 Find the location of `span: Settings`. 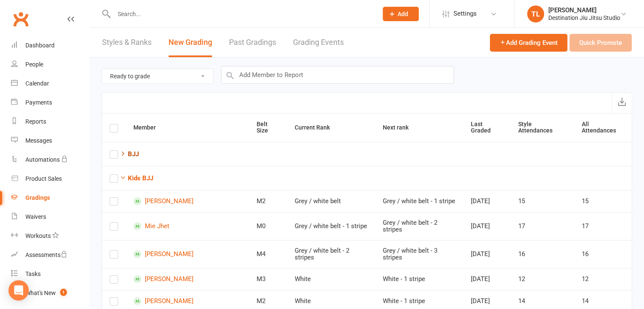

span: Settings is located at coordinates (465, 14).